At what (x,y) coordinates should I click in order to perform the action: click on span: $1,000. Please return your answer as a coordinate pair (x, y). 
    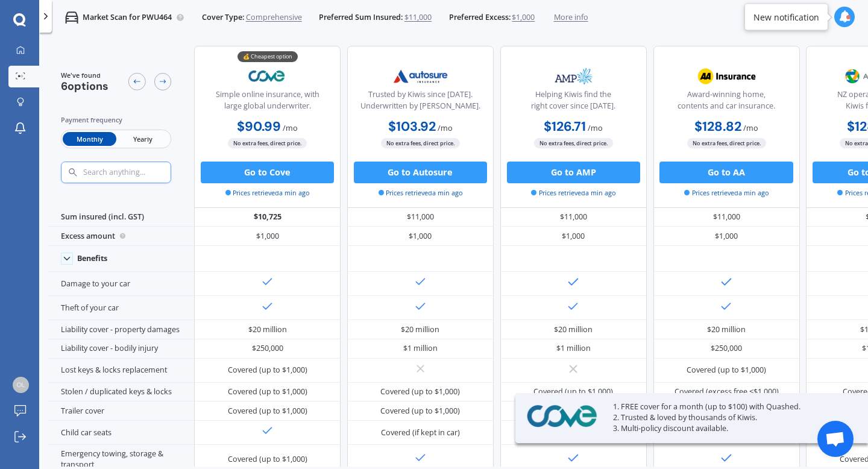
    Looking at the image, I should click on (523, 17).